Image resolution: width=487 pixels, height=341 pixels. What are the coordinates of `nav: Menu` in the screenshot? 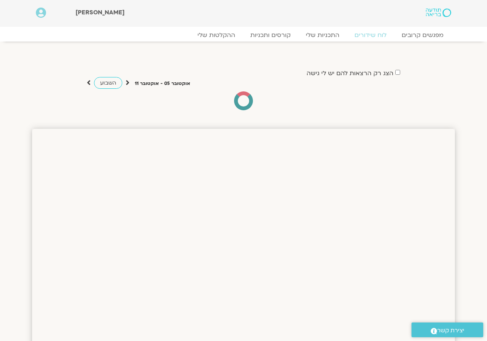 It's located at (244, 35).